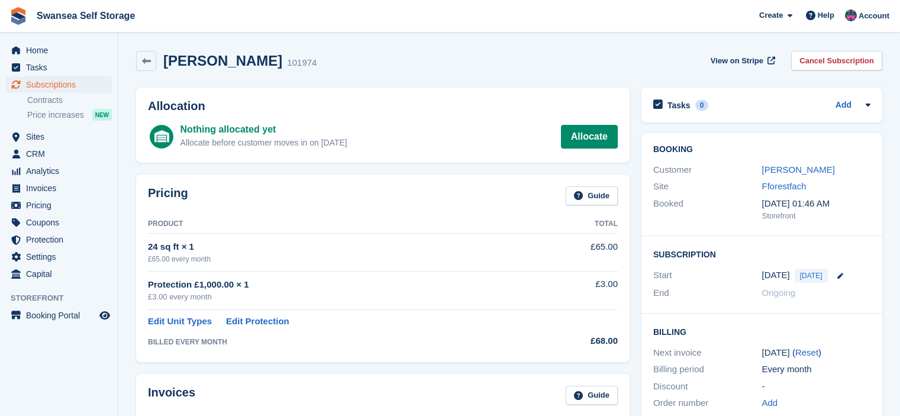  I want to click on span: Capital, so click(62, 274).